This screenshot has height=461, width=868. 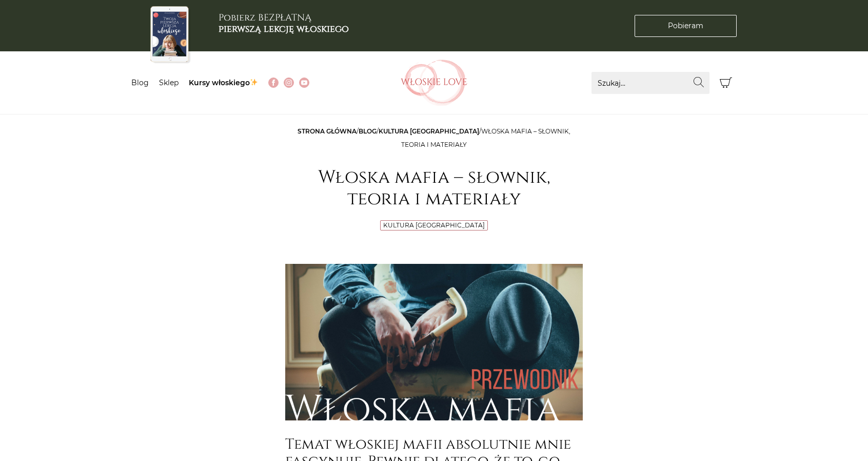 I want to click on h1: Włoska mafia – słownik, teoria i materiały, so click(x=434, y=188).